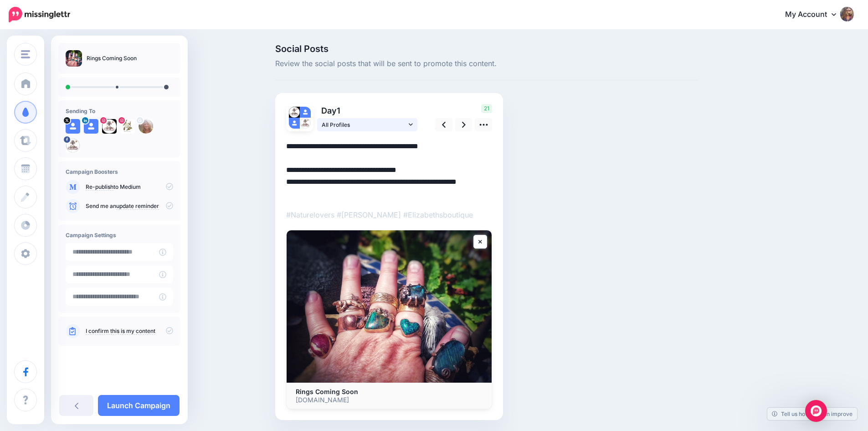 This screenshot has height=431, width=868. I want to click on a: Tell us how we can improve, so click(812, 414).